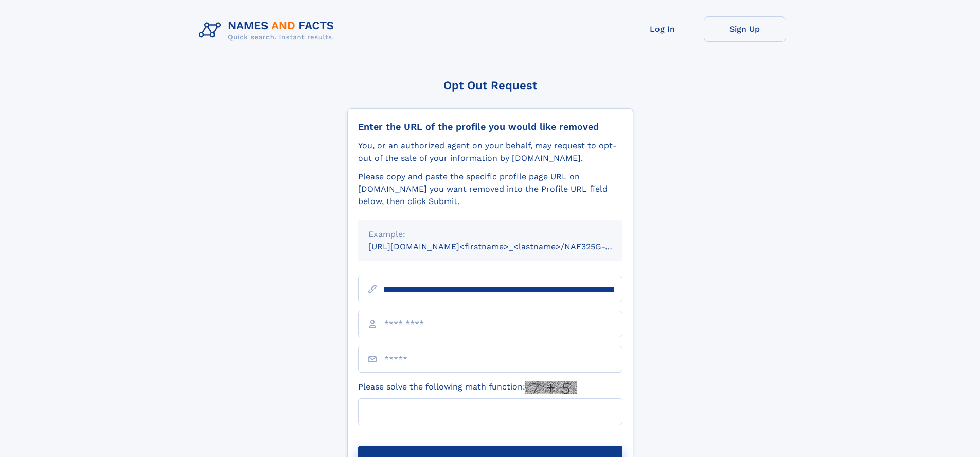 The width and height of the screenshot is (980, 457). I want to click on img: Logo Names and Facts, so click(269, 31).